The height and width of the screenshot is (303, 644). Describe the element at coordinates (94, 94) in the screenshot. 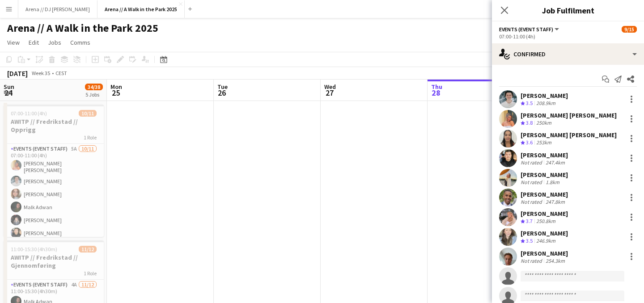

I see `div: 5 Jobs` at that location.